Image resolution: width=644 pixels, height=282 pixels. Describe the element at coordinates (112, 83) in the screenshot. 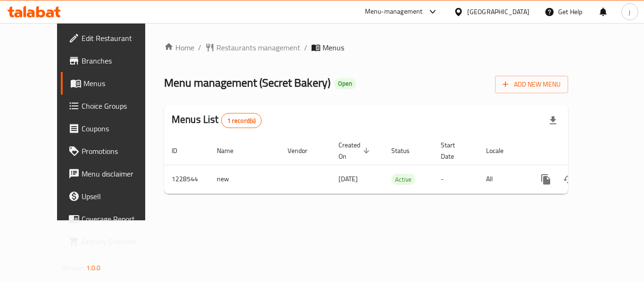

I see `a: Menus` at that location.